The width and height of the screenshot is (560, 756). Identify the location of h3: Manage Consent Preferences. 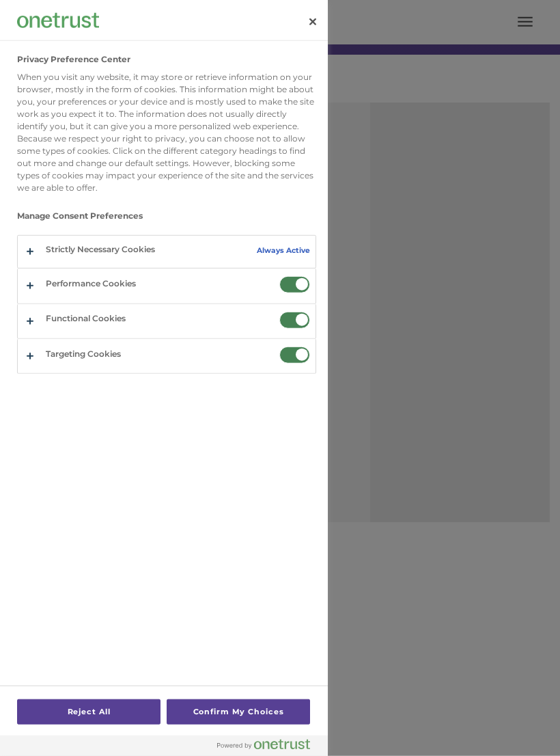
(166, 219).